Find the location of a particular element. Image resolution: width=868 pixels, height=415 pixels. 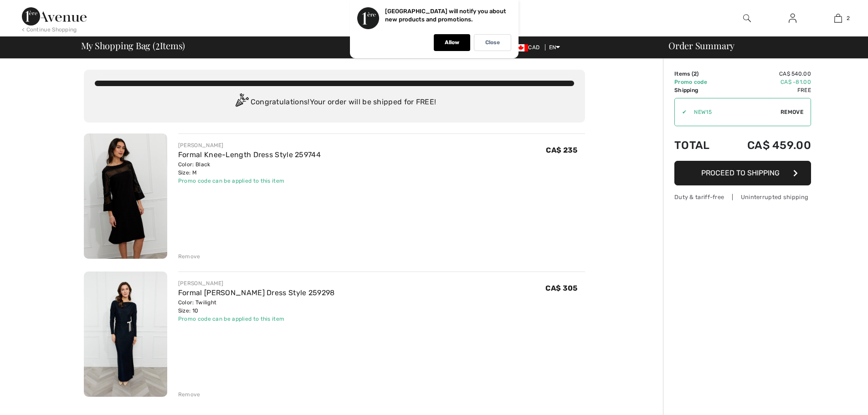

span: EN is located at coordinates (554, 47).